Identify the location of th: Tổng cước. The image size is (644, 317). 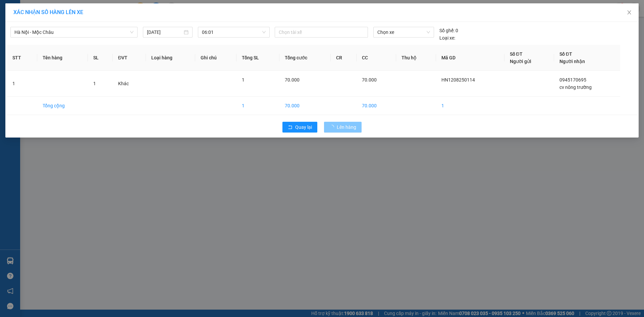
(305, 58).